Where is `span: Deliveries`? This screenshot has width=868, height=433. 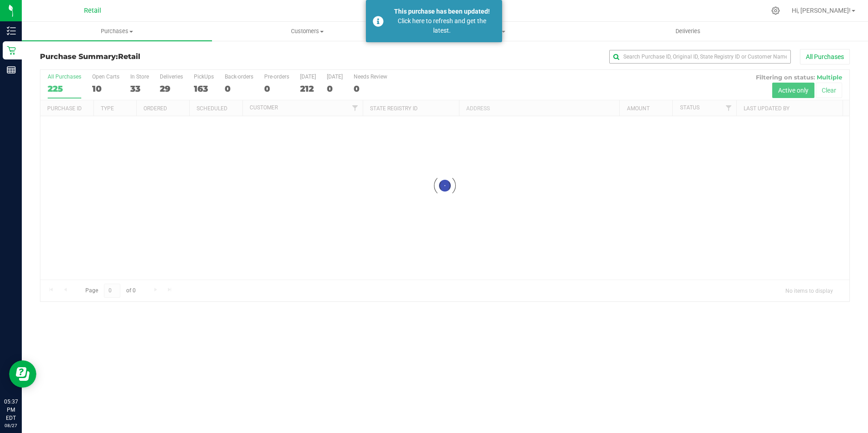
span: Deliveries is located at coordinates (687, 32).